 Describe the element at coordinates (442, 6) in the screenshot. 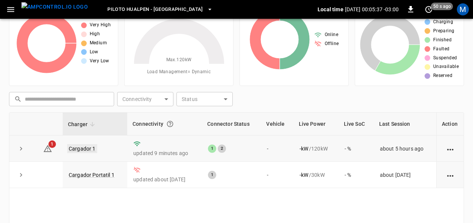

I see `span: 50 s ago` at that location.